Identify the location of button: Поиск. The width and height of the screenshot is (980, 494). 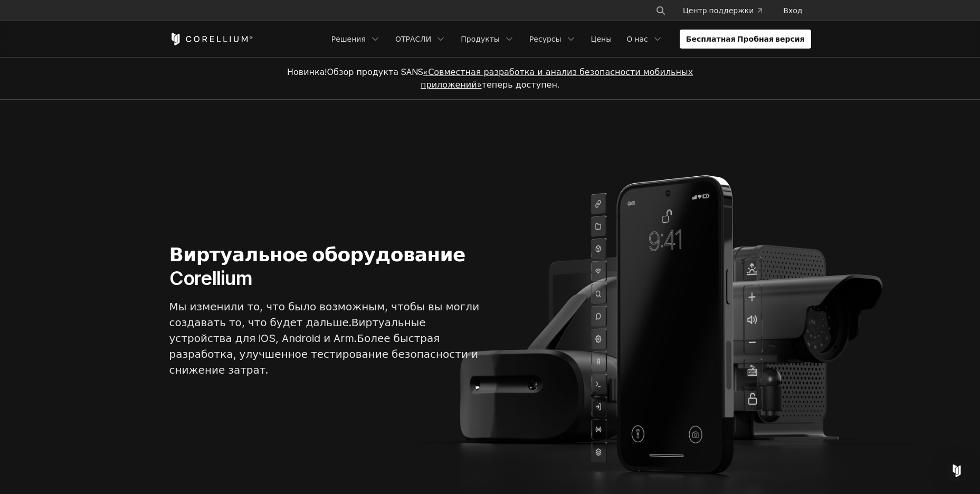
(661, 10).